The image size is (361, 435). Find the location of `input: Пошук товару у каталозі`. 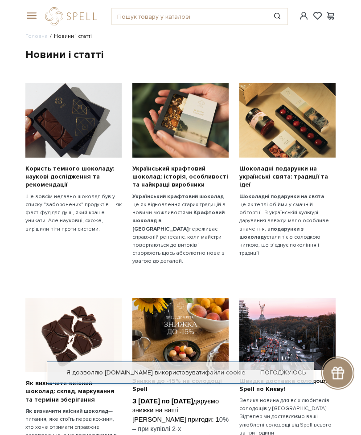

input: Пошук товару у каталозі is located at coordinates (189, 16).